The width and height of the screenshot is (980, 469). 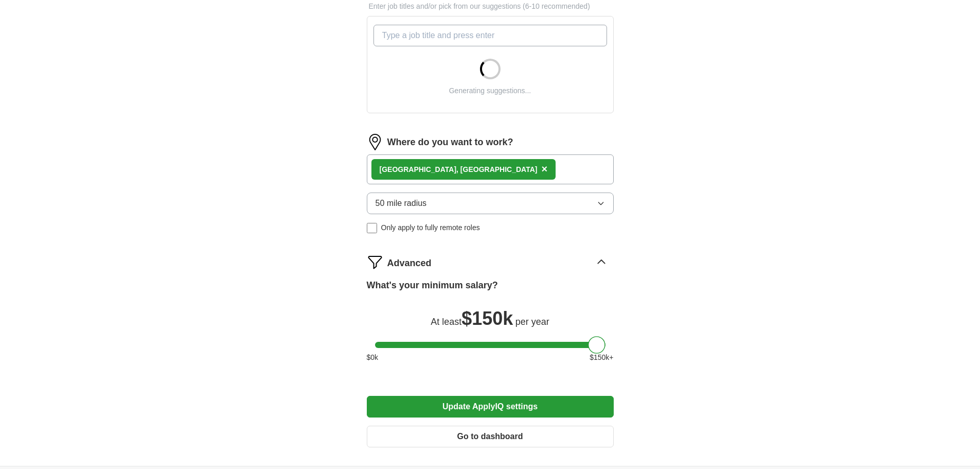 I want to click on button: Update ApplyIQ settings, so click(x=490, y=406).